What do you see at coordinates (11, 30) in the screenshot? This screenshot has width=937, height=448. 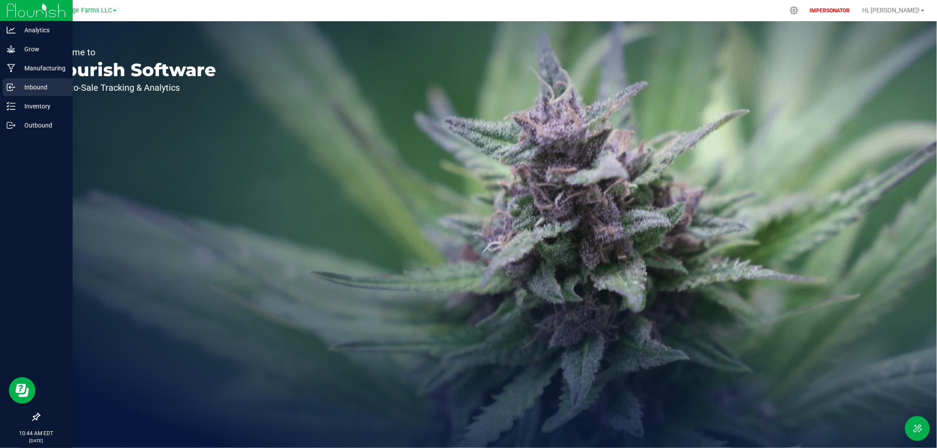 I see `inline-svg: Analytics` at bounding box center [11, 30].